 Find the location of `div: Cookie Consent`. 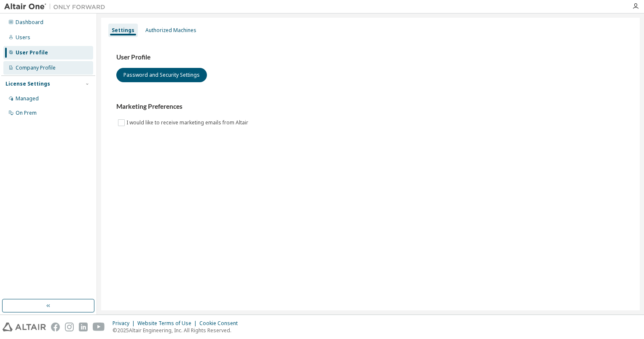

div: Cookie Consent is located at coordinates (221, 324).